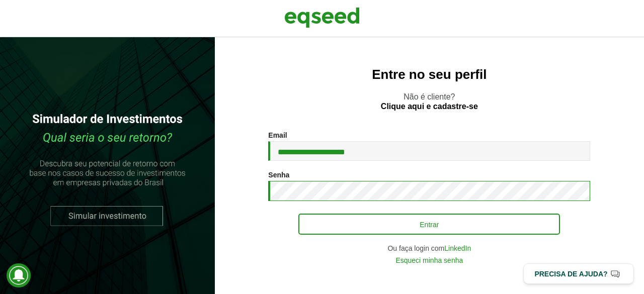 The width and height of the screenshot is (644, 294). Describe the element at coordinates (279, 175) in the screenshot. I see `label: Senha` at that location.